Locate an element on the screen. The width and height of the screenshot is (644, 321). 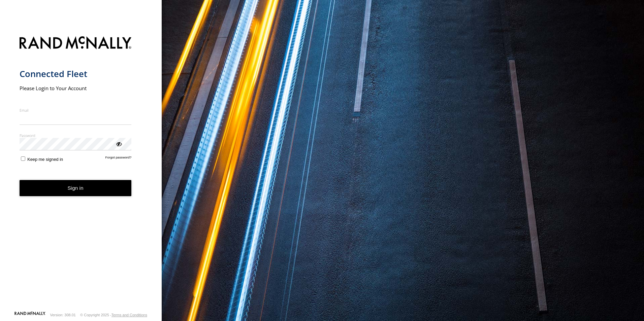
a: Terms and Conditions is located at coordinates (129, 315).